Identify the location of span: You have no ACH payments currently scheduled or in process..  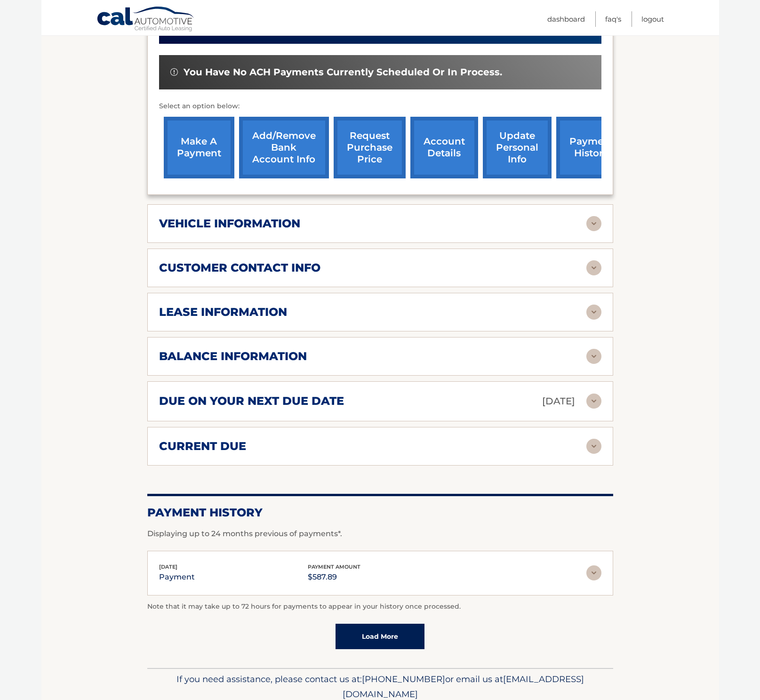
(343, 72).